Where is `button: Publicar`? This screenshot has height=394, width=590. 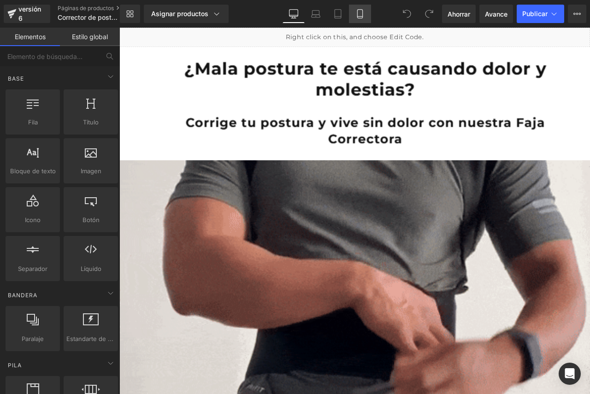 button: Publicar is located at coordinates (540, 14).